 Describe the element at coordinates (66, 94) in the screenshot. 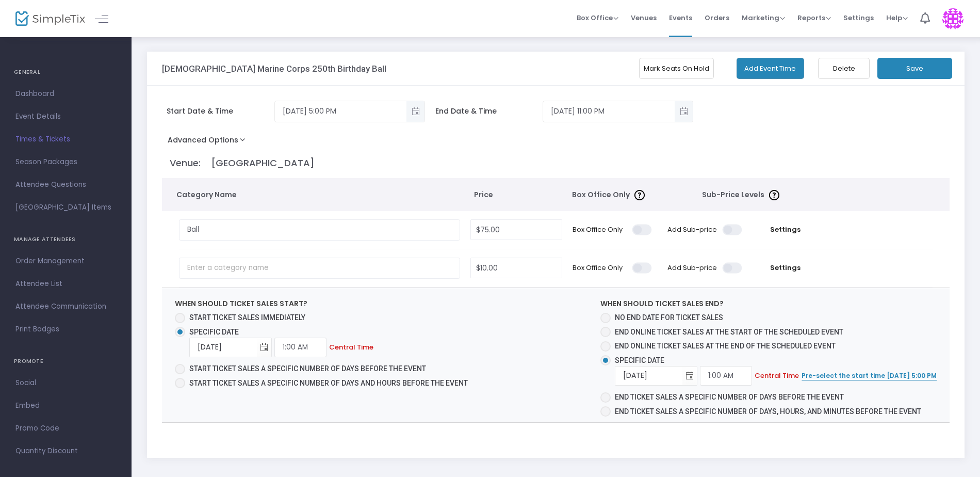

I see `span: Dashboard` at that location.